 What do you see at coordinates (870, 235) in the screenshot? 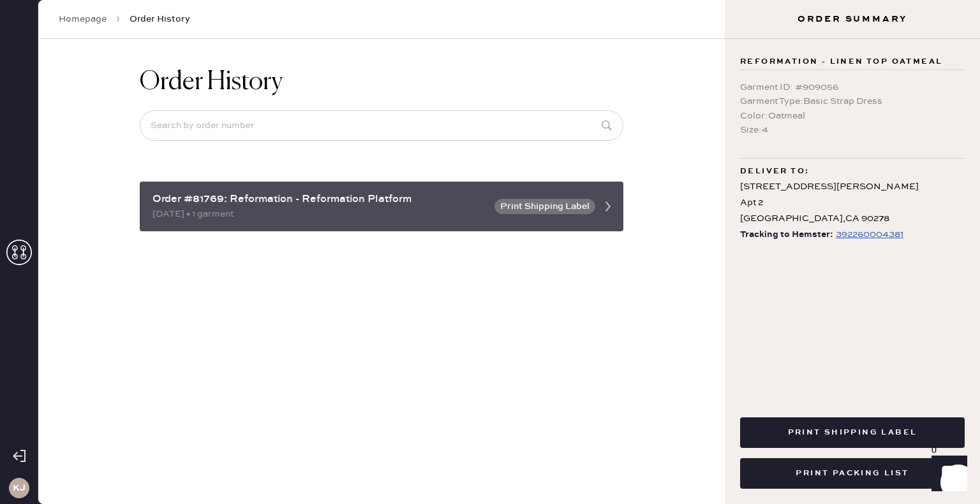
I see `div: https://www.fedex.com/apps/fedextrack/?tracknumbers=392260004381&cntry_code=US` at bounding box center [870, 235].